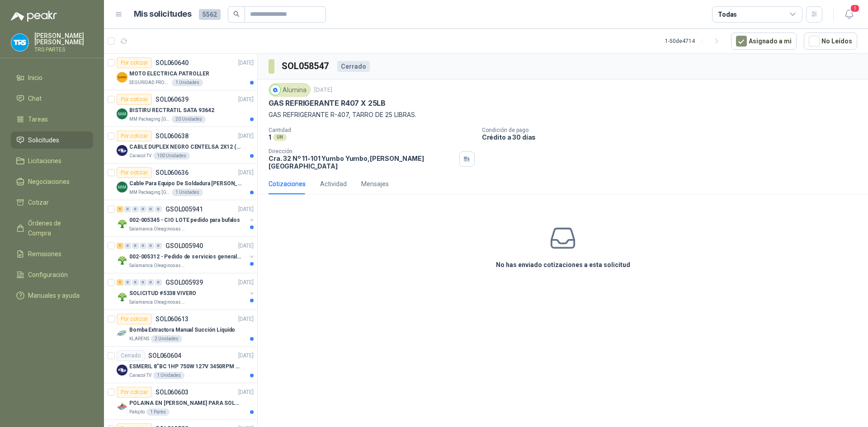 This screenshot has height=427, width=868. Describe the element at coordinates (287, 184) in the screenshot. I see `div: Cotizaciones` at that location.